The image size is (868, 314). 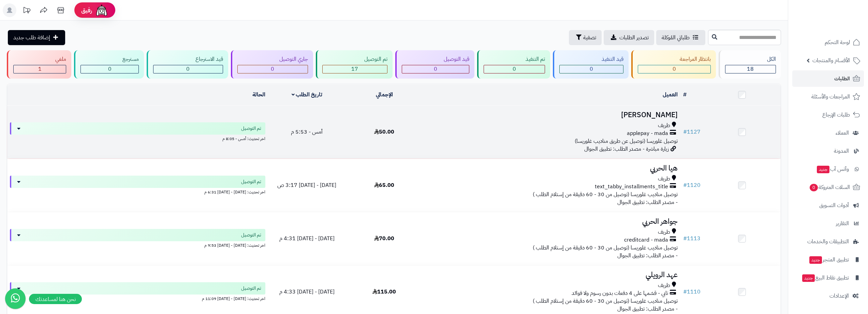 What do you see at coordinates (590, 64) in the screenshot?
I see `a: قيد التنفيذ 0` at bounding box center [590, 64].